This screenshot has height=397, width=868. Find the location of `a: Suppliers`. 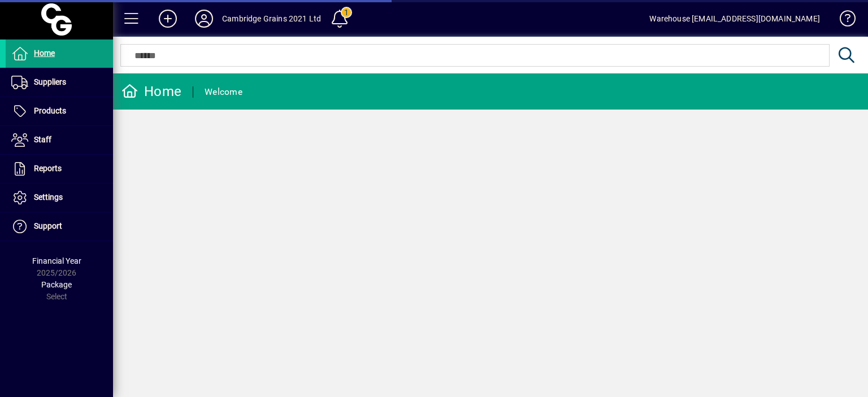

a: Suppliers is located at coordinates (59, 82).